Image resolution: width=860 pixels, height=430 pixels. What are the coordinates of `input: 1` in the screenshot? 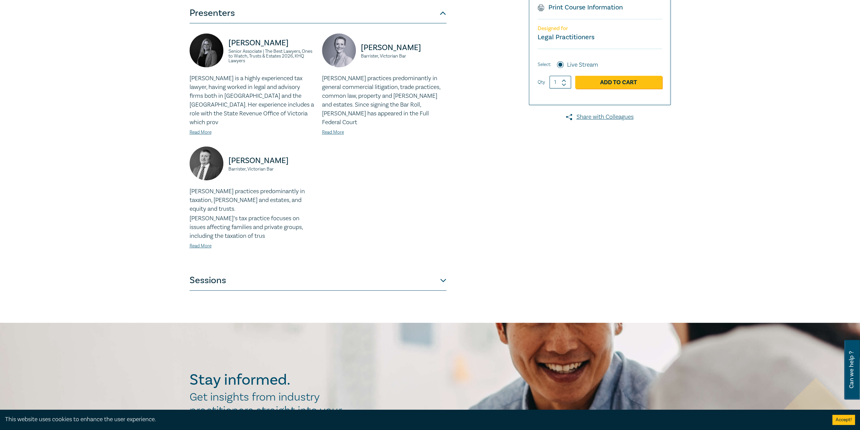 It's located at (560, 82).